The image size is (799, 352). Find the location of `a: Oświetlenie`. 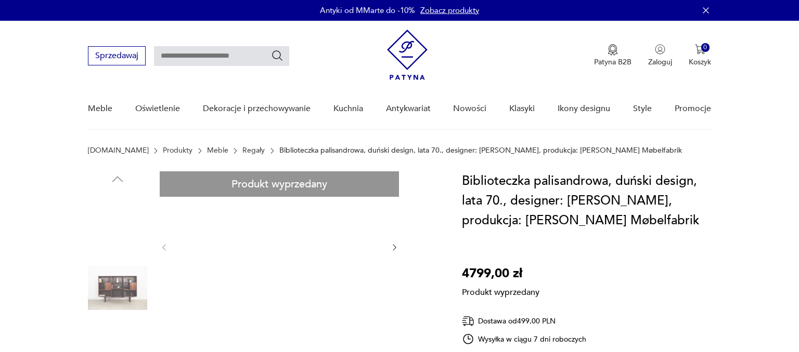

a: Oświetlenie is located at coordinates (158, 109).